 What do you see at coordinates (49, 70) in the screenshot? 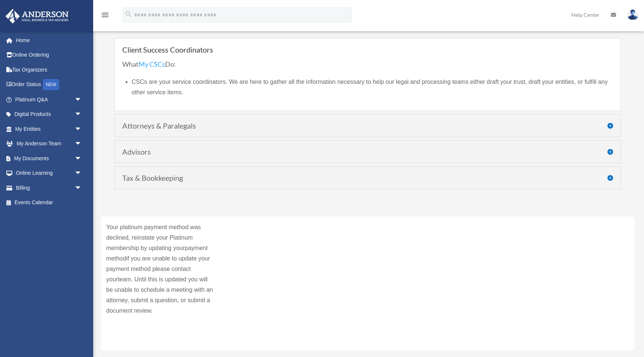
I see `a: Tax Organizers` at bounding box center [49, 70].